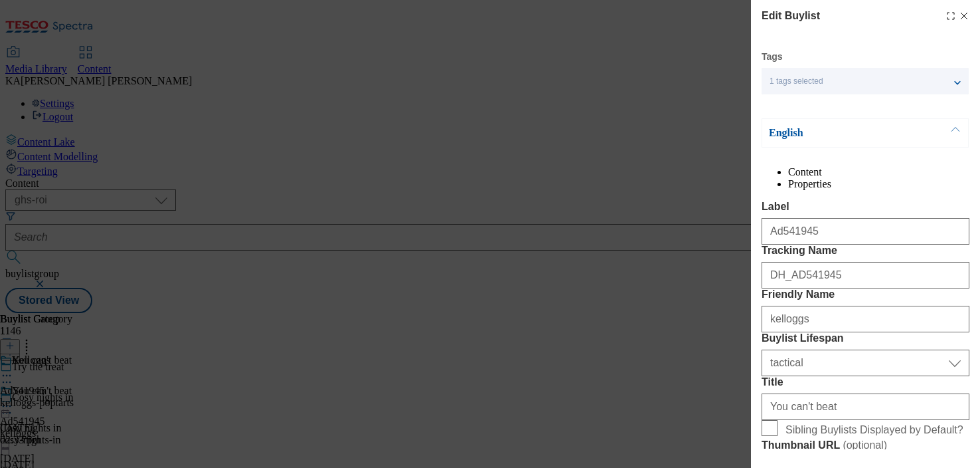 This screenshot has height=468, width=980. What do you see at coordinates (874, 430) in the screenshot?
I see `span: Sibling Buylists Displayed by Default?` at bounding box center [874, 430].